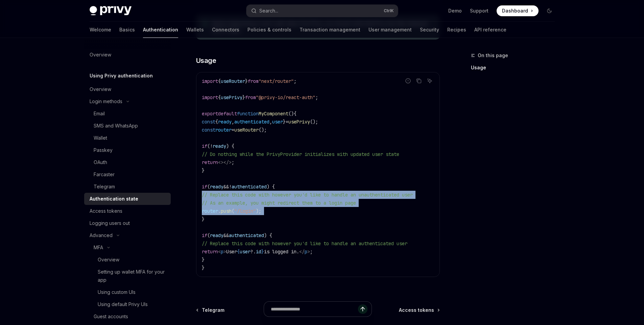  What do you see at coordinates (210, 81) in the screenshot?
I see `span: import` at bounding box center [210, 81].